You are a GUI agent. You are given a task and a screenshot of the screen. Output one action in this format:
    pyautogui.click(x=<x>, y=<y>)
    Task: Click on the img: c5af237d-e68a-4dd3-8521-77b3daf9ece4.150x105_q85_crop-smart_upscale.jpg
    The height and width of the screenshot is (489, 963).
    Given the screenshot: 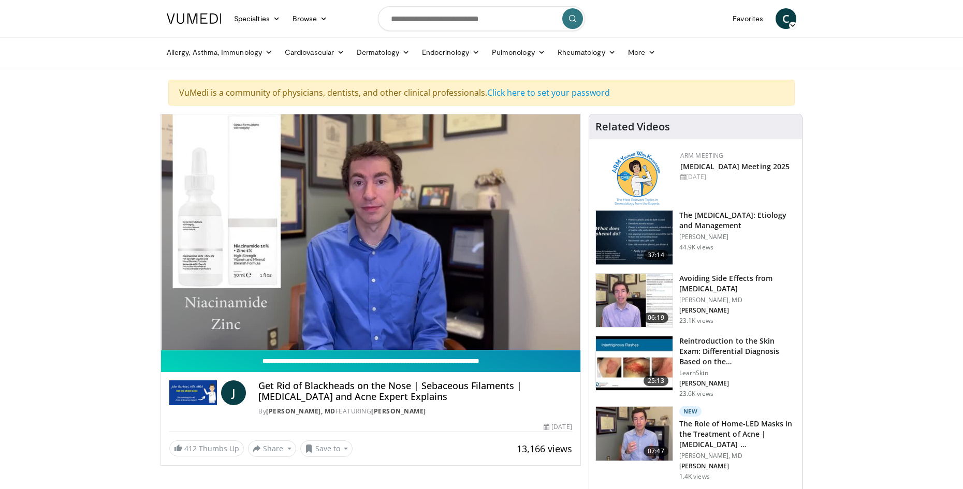 What is the action you would take?
    pyautogui.click(x=634, y=238)
    